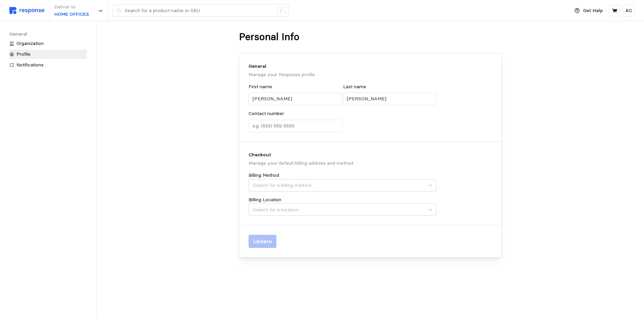  What do you see at coordinates (592, 10) in the screenshot?
I see `p: Get Help` at bounding box center [592, 10].